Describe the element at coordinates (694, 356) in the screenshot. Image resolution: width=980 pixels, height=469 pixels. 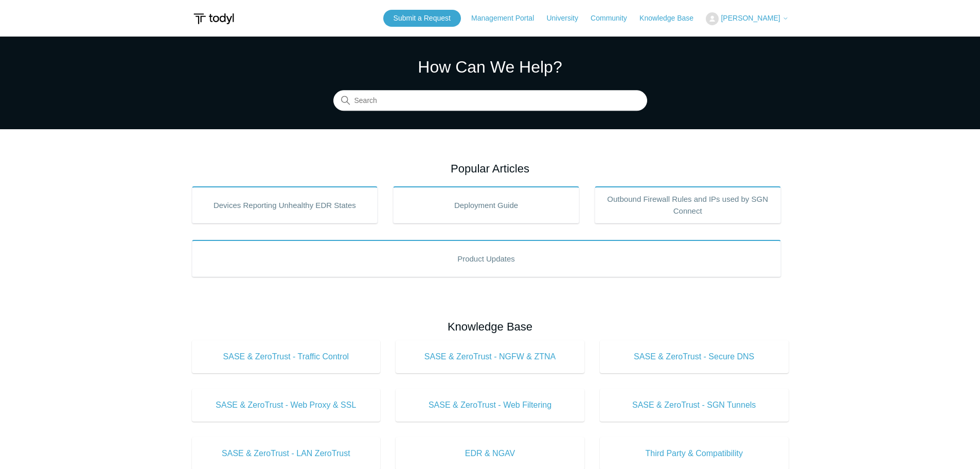
I see `a: SASE & ZeroTrust - Secure DNS` at that location.